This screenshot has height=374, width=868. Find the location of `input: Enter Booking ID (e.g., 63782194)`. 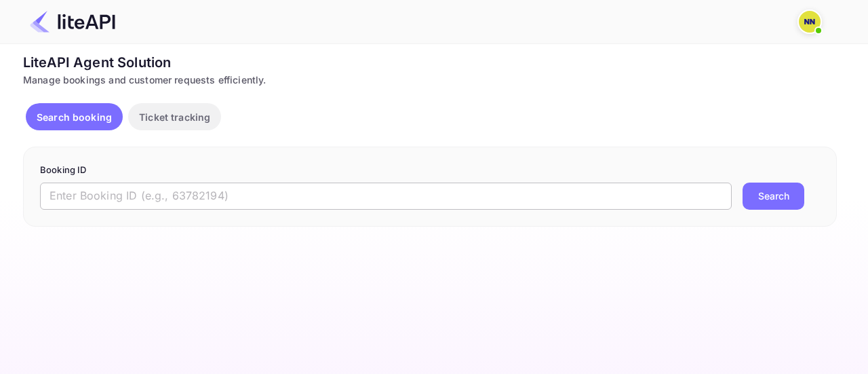

input: Enter Booking ID (e.g., 63782194) is located at coordinates (386, 196).